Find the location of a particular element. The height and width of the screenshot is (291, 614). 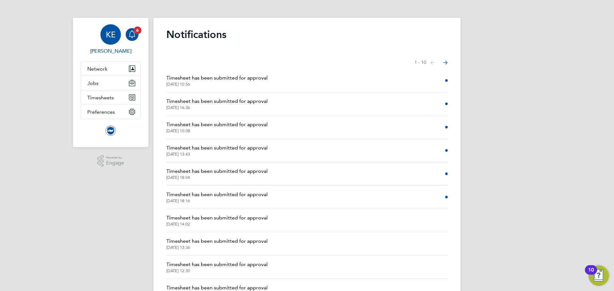

span: Preferences is located at coordinates (101, 112).